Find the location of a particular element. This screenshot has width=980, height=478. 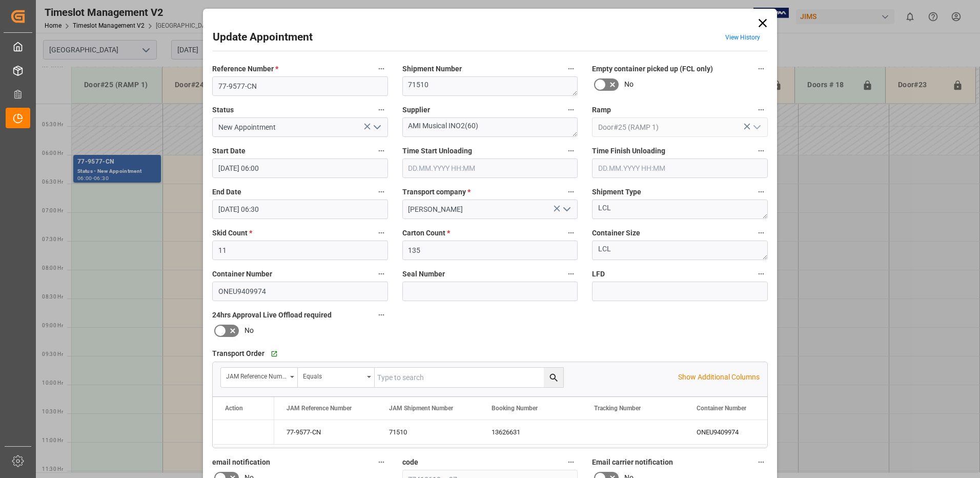

span: Booking Number is located at coordinates (514, 408).